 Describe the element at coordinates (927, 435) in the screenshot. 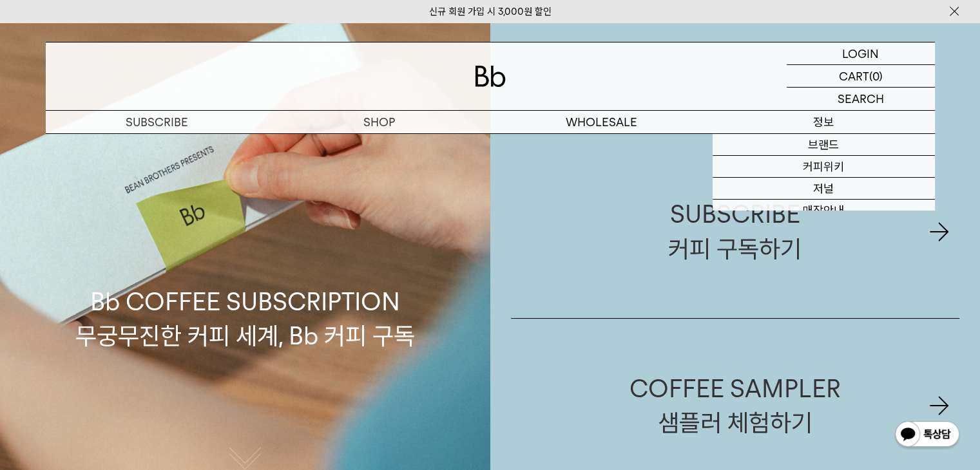

I see `img: 카카오톡 채널 1:1 채팅 버튼` at that location.